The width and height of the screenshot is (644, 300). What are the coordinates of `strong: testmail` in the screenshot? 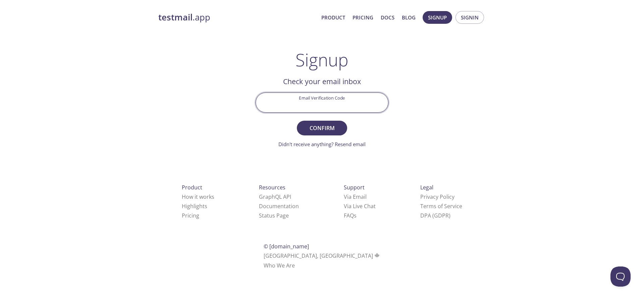 It's located at (175, 17).